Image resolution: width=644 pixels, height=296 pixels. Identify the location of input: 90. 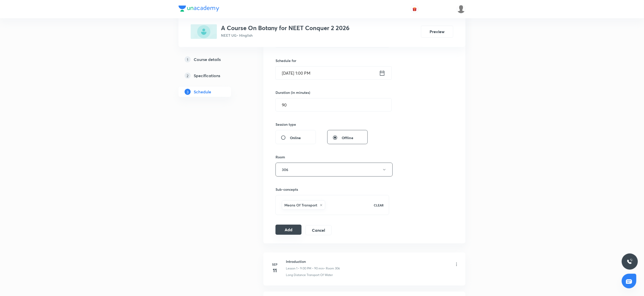
(334, 105).